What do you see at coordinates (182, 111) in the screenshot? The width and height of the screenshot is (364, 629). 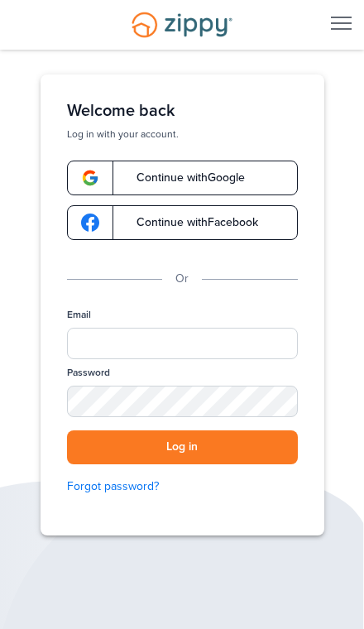 I see `h1: Welcome back` at bounding box center [182, 111].